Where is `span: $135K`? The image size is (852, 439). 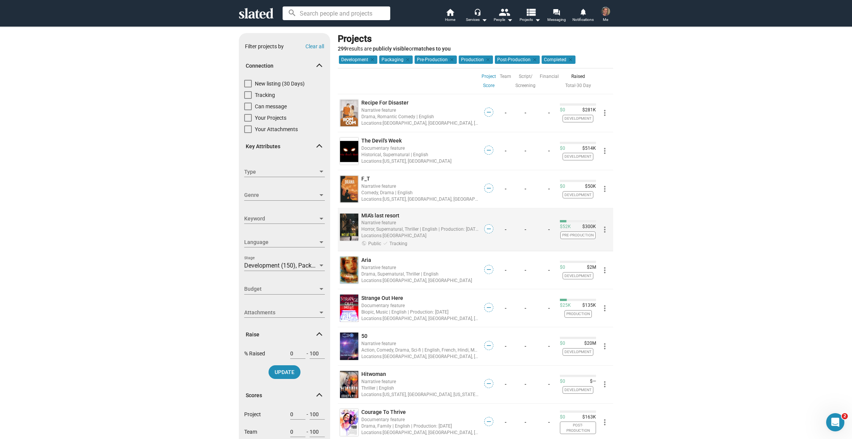 span: $135K is located at coordinates (587, 306).